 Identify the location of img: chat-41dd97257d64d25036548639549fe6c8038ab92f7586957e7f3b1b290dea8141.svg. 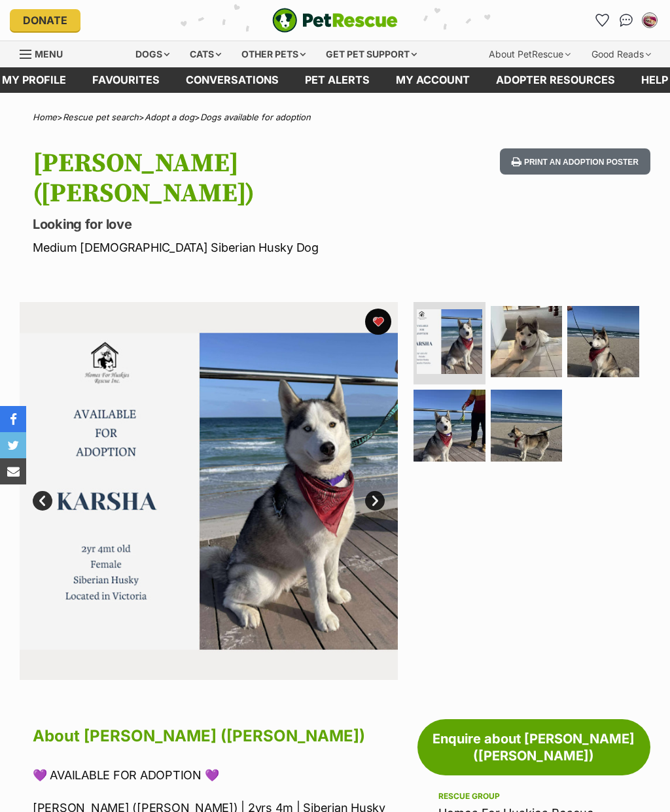
(626, 21).